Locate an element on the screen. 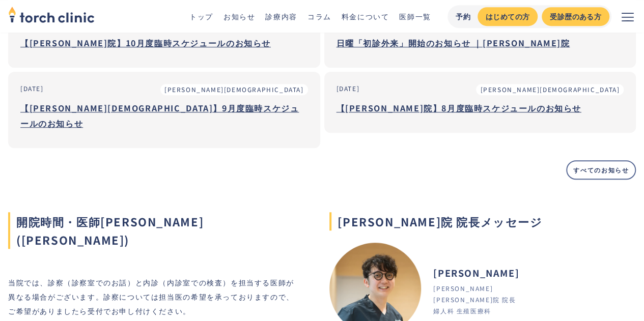  div: はじめての方 is located at coordinates (508, 16).